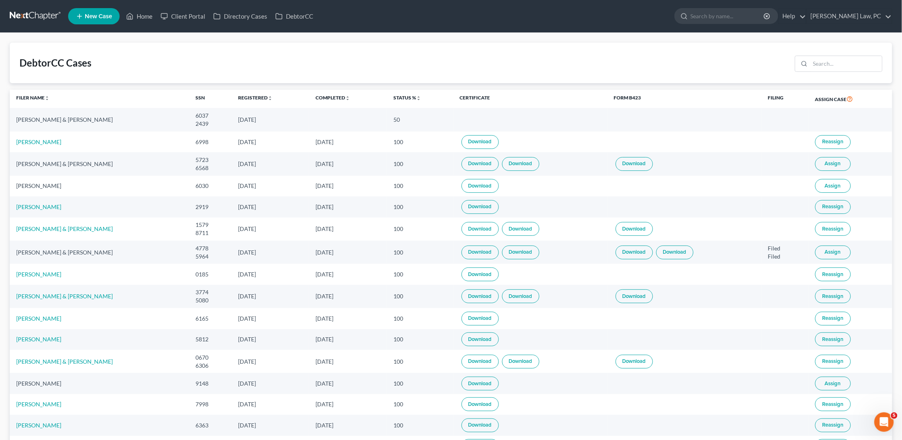  Describe the element at coordinates (210, 339) in the screenshot. I see `div: 5812` at that location.